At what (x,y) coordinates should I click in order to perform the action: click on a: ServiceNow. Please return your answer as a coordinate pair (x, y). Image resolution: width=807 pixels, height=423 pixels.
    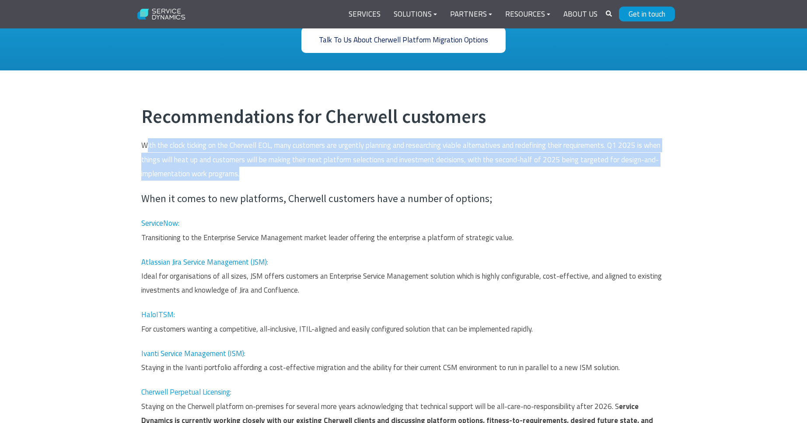
    Looking at the image, I should click on (160, 223).